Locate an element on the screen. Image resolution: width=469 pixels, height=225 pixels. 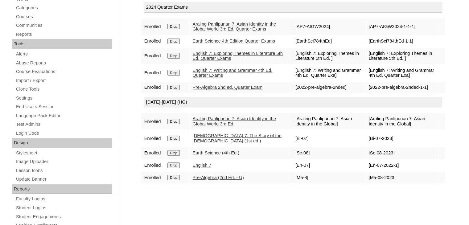
a: Reports is located at coordinates (64, 34).